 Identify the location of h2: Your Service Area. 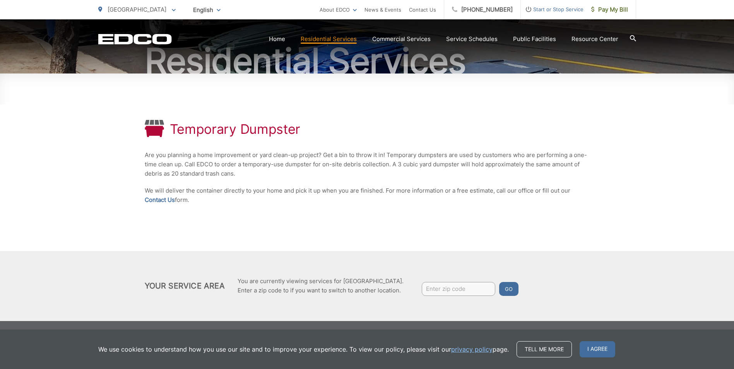
(184, 286).